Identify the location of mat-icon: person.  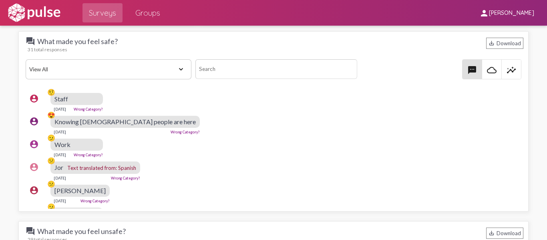
(484, 13).